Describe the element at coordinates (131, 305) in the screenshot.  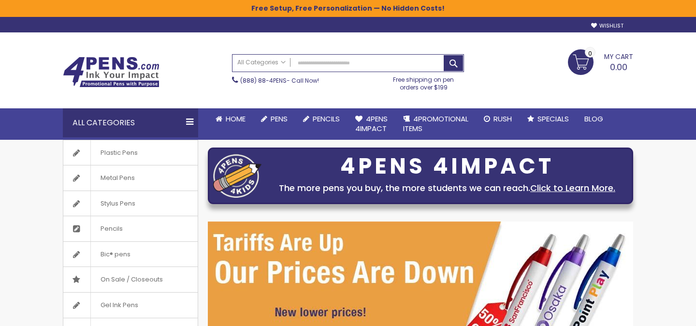
I see `a: Gel Ink Pens` at that location.